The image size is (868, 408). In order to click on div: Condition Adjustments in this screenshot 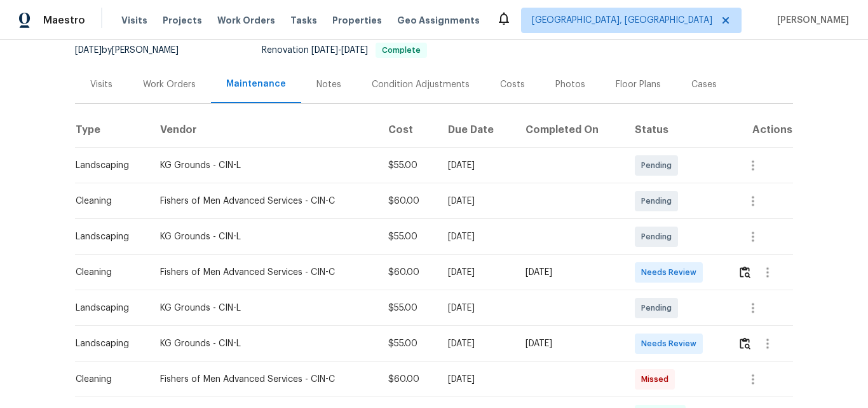, I will do `click(420, 85)`.